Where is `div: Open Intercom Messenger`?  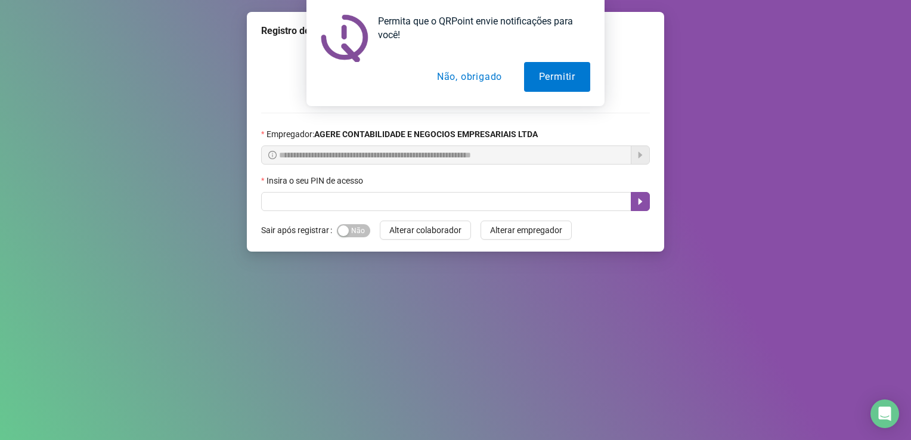
div: Open Intercom Messenger is located at coordinates (885, 414).